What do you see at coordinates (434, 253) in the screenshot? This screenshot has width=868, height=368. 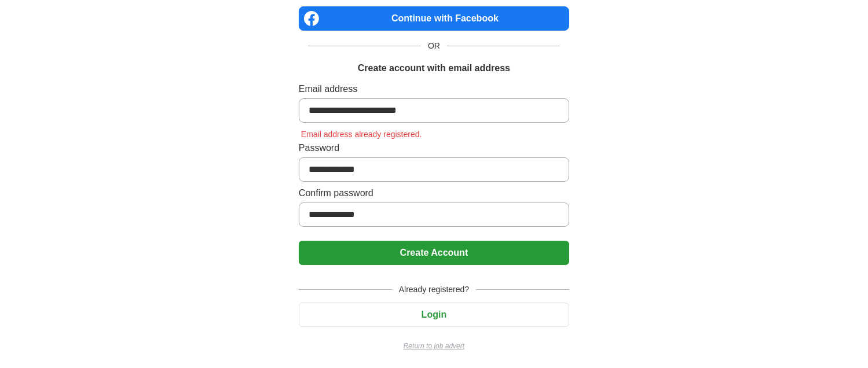 I see `button: Create Account` at bounding box center [434, 253].